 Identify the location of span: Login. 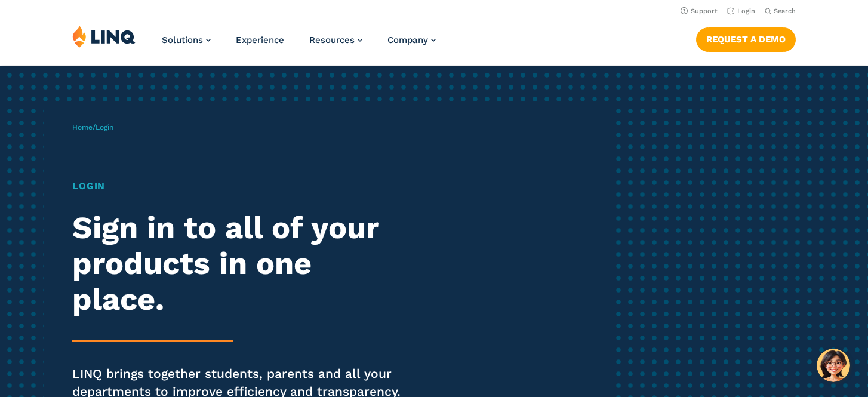
(104, 127).